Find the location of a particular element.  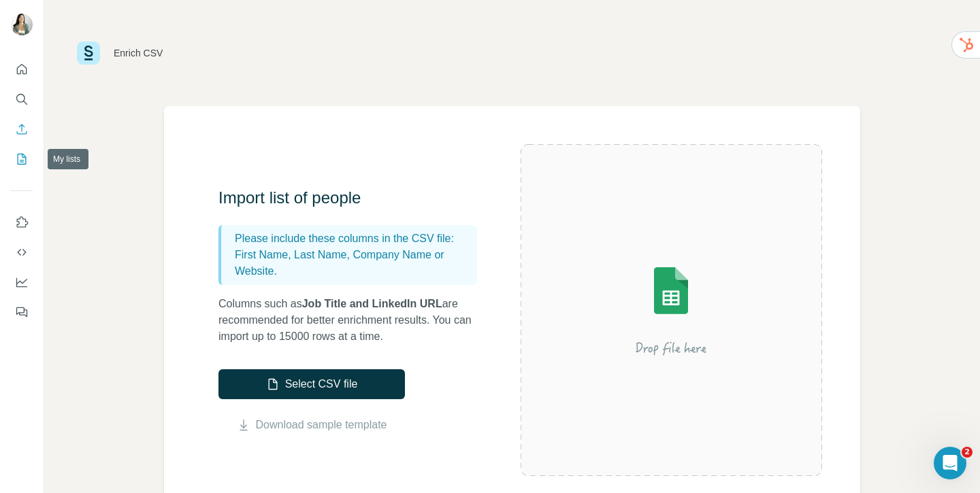

button: Feedback is located at coordinates (22, 312).